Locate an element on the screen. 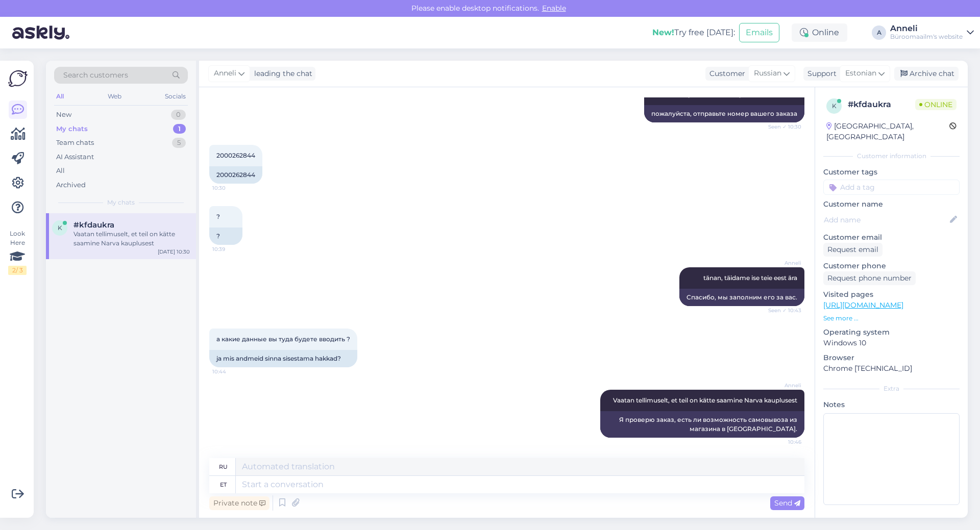  button: Emails is located at coordinates (759, 33).